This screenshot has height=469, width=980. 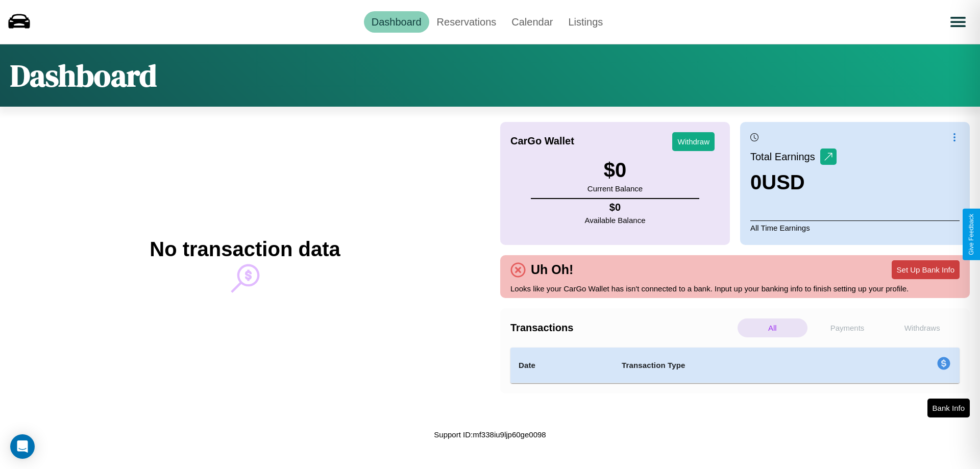 What do you see at coordinates (615, 170) in the screenshot?
I see `h3: $ 0` at bounding box center [615, 170].